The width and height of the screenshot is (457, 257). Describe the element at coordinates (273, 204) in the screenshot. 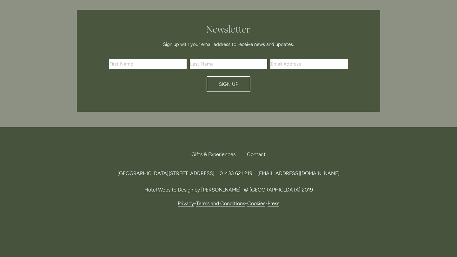

I see `a: Press` at that location.